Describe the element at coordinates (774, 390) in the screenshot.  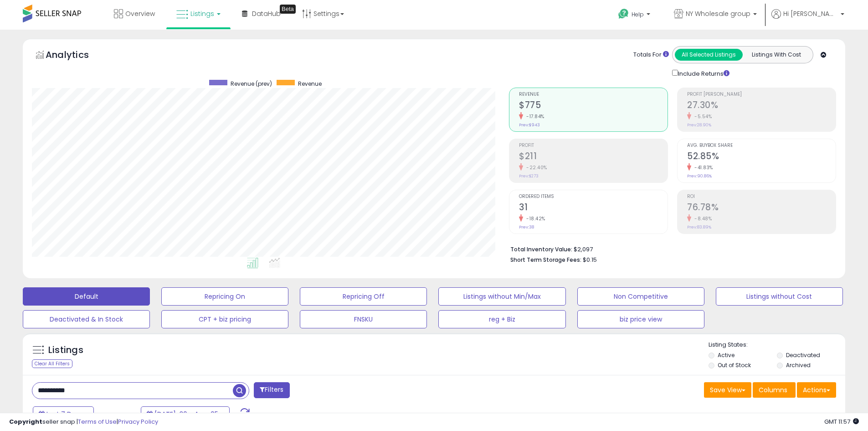
I see `button: Columns` at that location.